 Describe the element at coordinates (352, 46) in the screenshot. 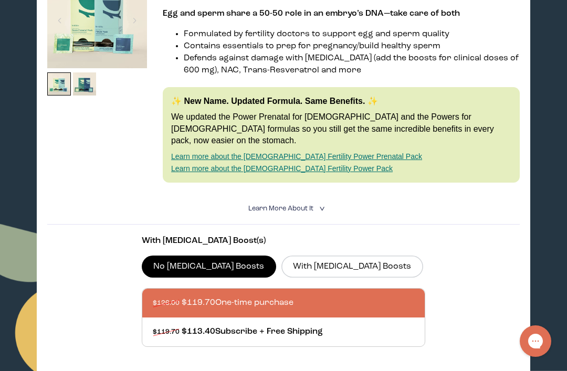

I see `li: Contains essentials to prep for pregnancy/build healthy sperm` at that location.